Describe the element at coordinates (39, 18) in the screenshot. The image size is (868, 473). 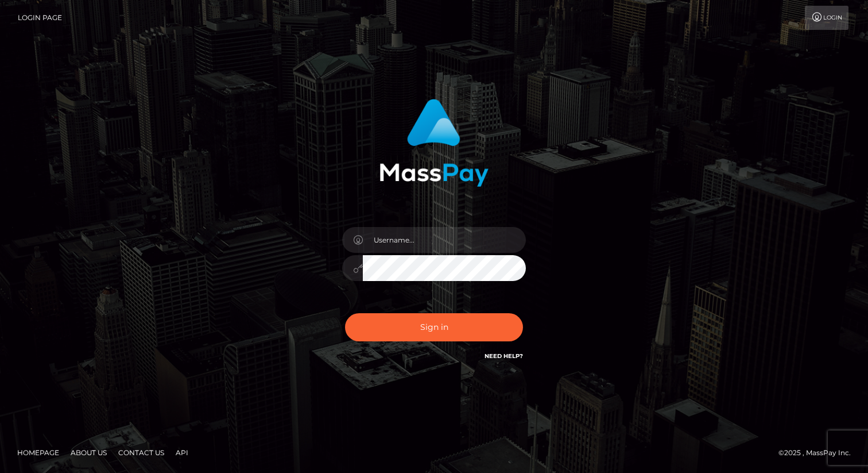
I see `a: Login Page` at that location.